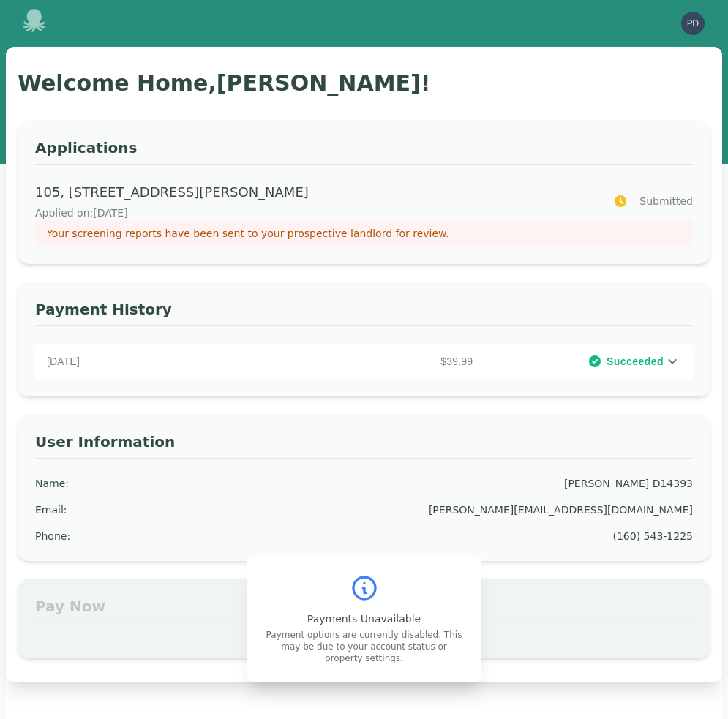 This screenshot has height=719, width=728. I want to click on span: Succeeded, so click(636, 361).